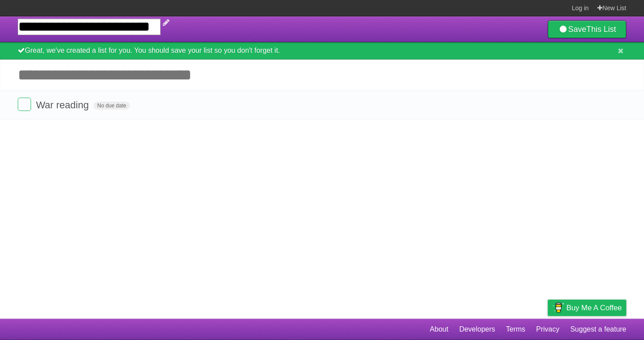 This screenshot has height=340, width=644. I want to click on a: About, so click(439, 329).